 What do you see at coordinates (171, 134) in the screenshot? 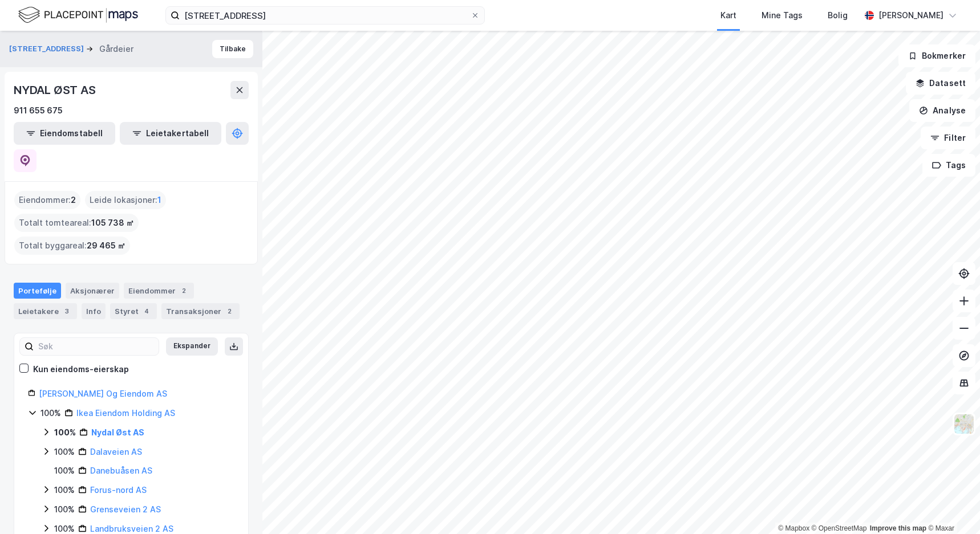
I see `button: Leietakertabell` at bounding box center [171, 134].